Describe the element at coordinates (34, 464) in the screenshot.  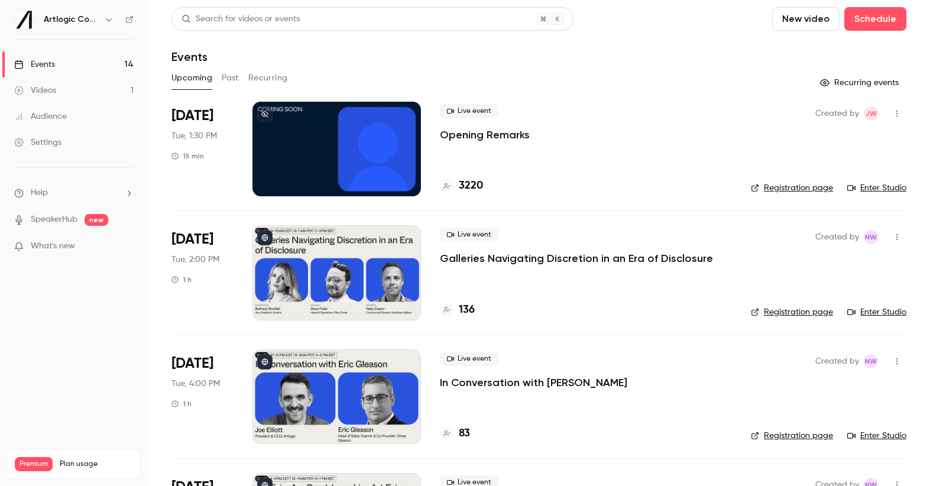
I see `span: Premium` at that location.